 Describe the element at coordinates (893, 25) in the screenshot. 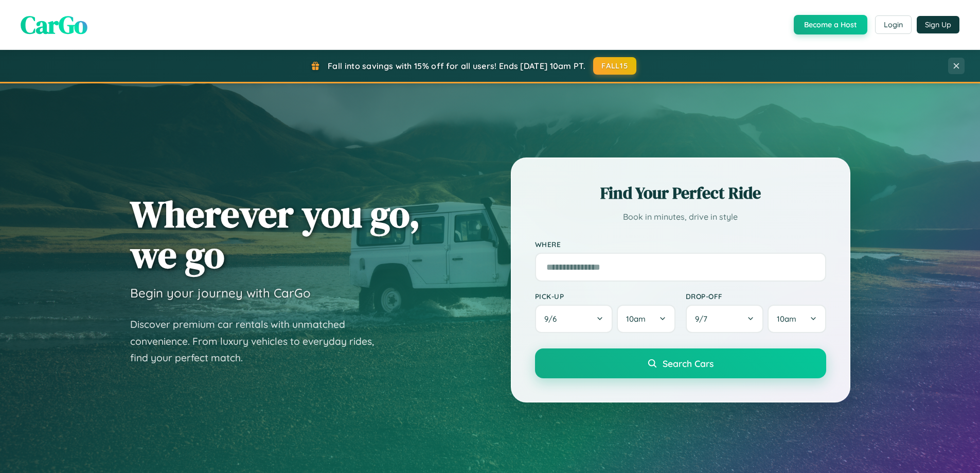

I see `button: Login` at that location.